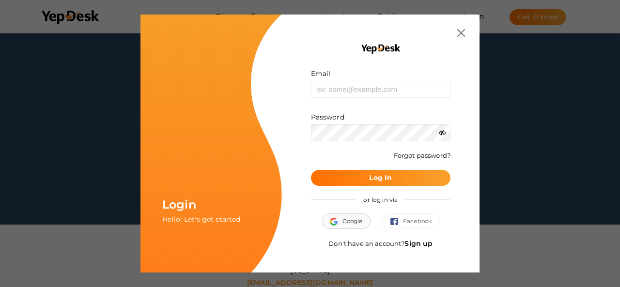 This screenshot has height=287, width=620. Describe the element at coordinates (321, 74) in the screenshot. I see `label: Email` at that location.